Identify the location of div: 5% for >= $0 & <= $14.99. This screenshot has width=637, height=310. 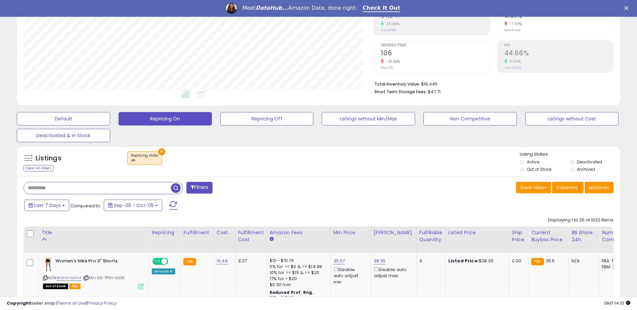
(298, 267).